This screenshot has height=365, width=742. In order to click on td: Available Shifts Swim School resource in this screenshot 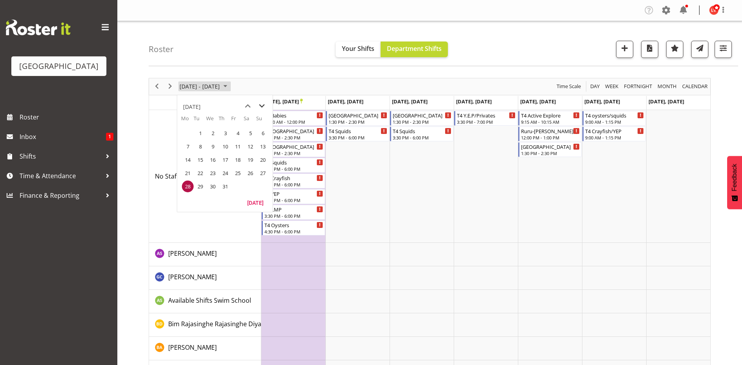, I will do `click(205, 301)`.